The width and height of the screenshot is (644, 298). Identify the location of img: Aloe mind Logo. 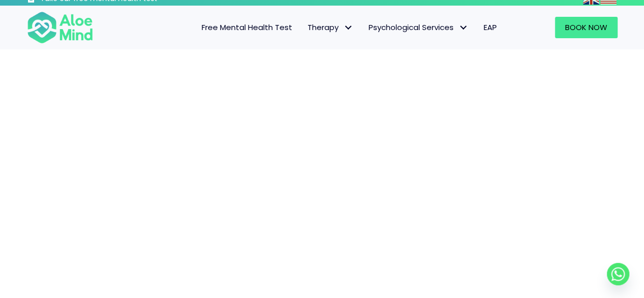
(60, 28).